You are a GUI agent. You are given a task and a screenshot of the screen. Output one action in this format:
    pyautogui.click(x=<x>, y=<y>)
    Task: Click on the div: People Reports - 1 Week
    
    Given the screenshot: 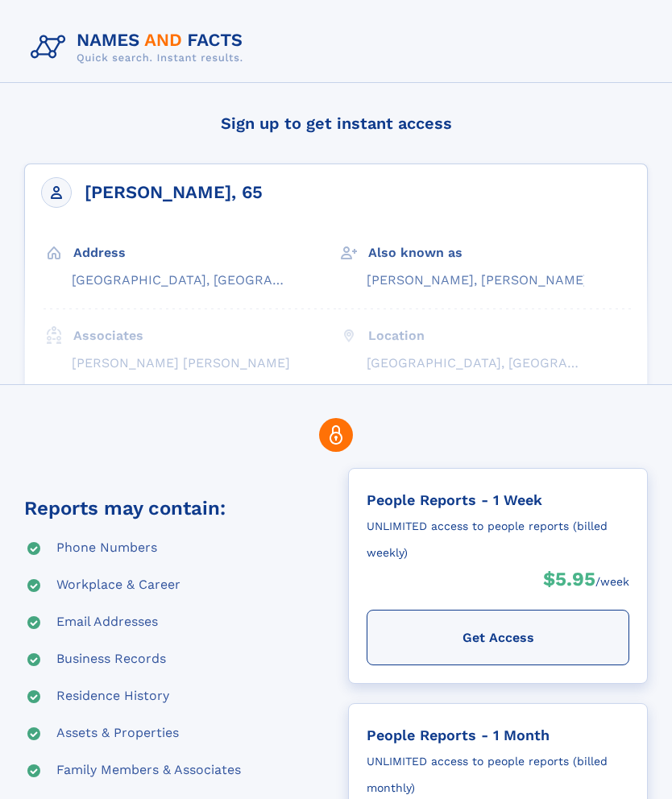 What is the action you would take?
    pyautogui.click(x=498, y=500)
    